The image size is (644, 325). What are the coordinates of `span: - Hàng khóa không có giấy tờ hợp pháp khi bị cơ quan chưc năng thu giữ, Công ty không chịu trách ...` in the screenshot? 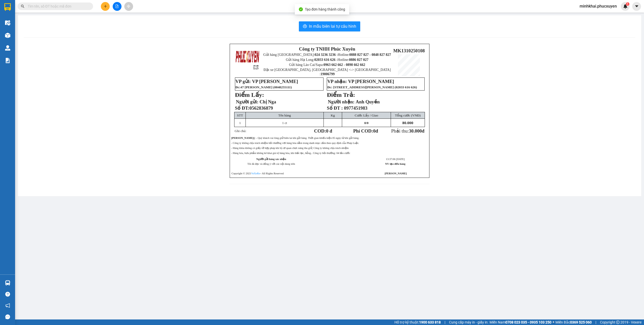 It's located at (290, 148).